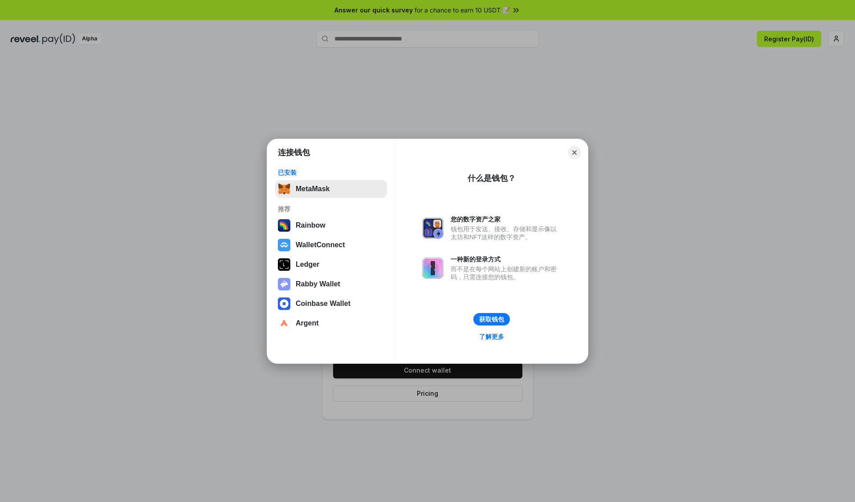 Image resolution: width=855 pixels, height=502 pixels. Describe the element at coordinates (284, 189) in the screenshot. I see `img: svg+xml,%3Csvg%20fill%3D%22none%22%20height%3D%2233%22%20viewBox%3D%220%200%2035%2033%22%20width%...` at that location.